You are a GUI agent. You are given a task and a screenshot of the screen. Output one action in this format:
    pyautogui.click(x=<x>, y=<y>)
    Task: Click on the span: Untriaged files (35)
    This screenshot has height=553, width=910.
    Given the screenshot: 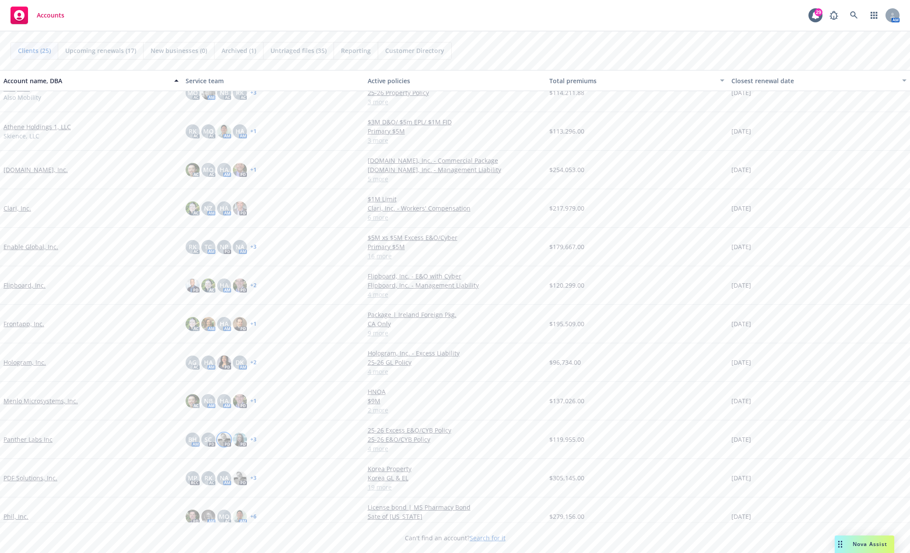 What is the action you would take?
    pyautogui.click(x=298, y=50)
    